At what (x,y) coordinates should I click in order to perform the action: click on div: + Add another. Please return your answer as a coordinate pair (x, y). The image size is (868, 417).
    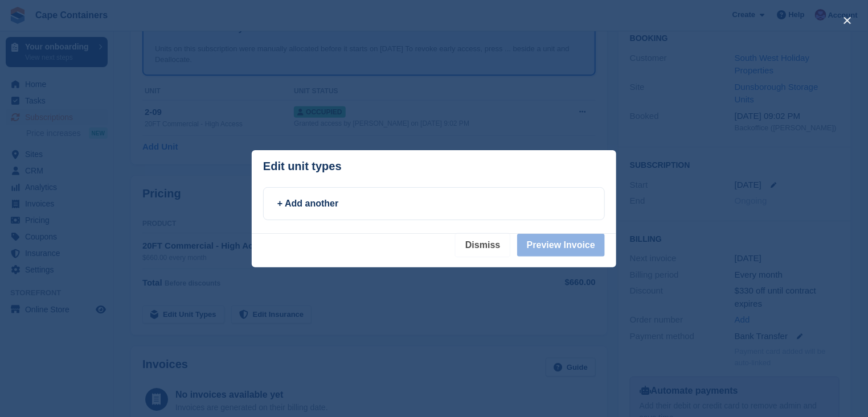
    Looking at the image, I should click on (434, 204).